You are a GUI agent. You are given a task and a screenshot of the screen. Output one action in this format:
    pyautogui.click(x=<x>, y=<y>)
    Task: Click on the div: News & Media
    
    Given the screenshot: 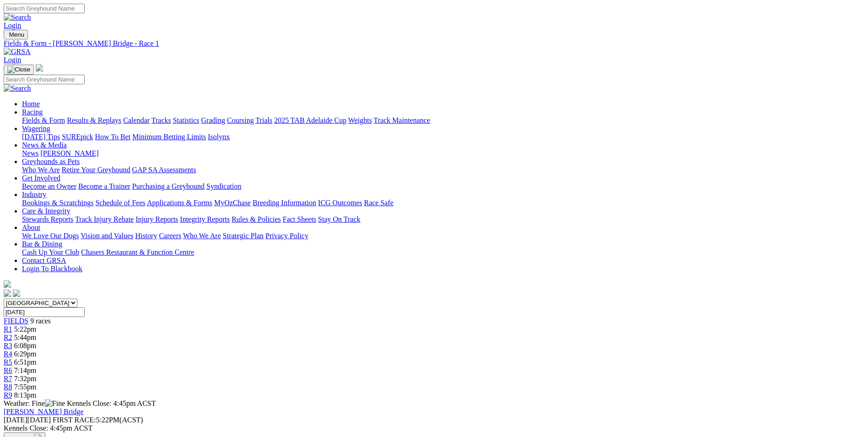 What is the action you would take?
    pyautogui.click(x=443, y=154)
    